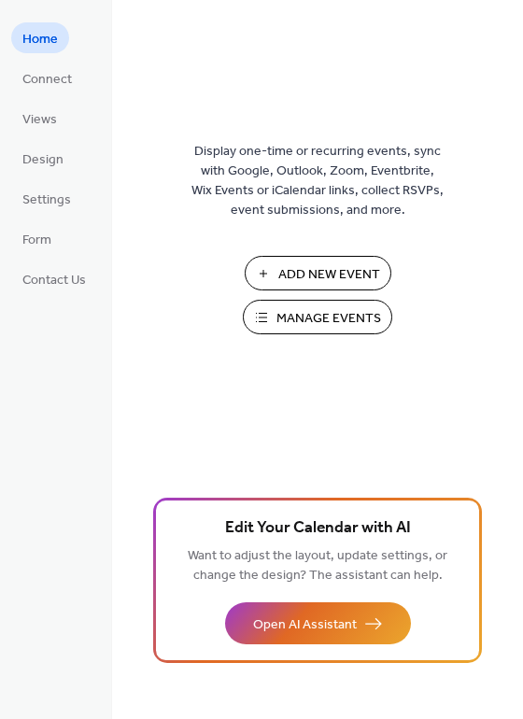 Image resolution: width=523 pixels, height=719 pixels. Describe the element at coordinates (39, 120) in the screenshot. I see `span: Views` at that location.